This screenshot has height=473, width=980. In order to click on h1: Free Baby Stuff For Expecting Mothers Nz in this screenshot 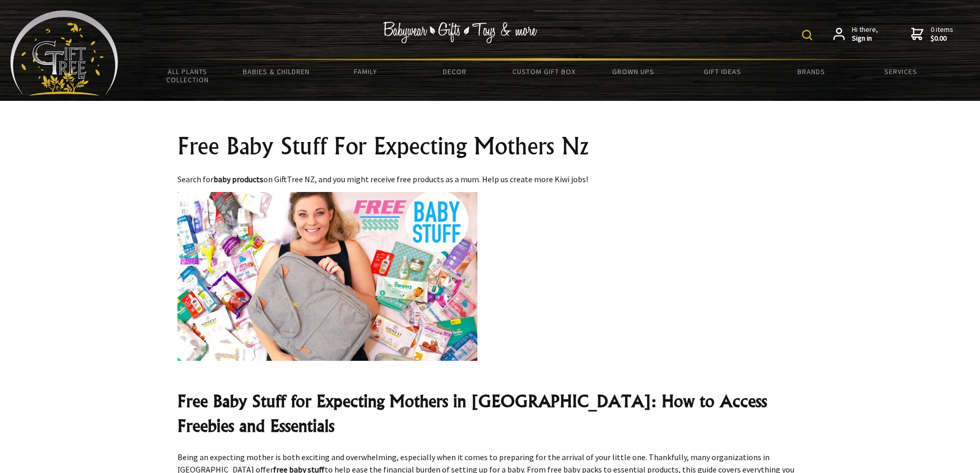, I will do `click(490, 146)`.